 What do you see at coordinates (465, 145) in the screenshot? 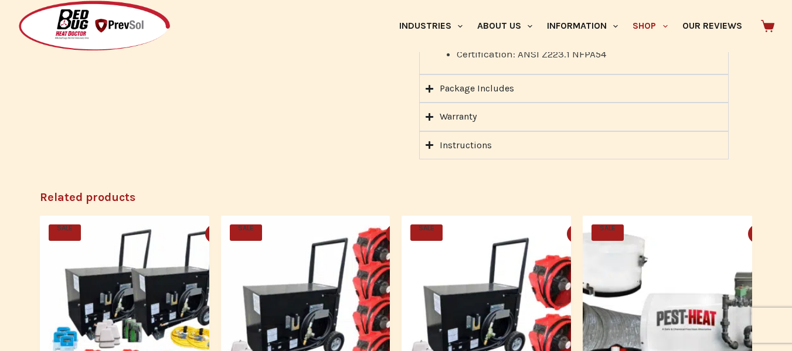
I see `div: Instructions` at bounding box center [465, 145].